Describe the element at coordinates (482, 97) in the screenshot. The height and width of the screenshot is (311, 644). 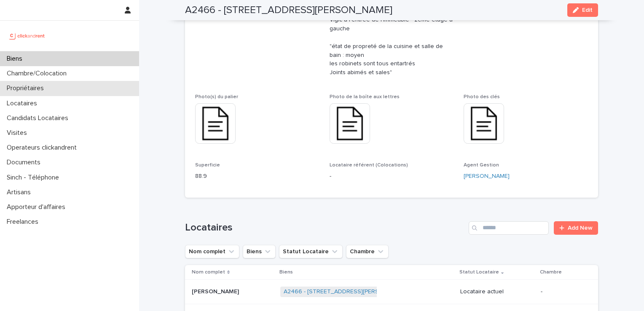
I see `span: Photo des clés` at that location.